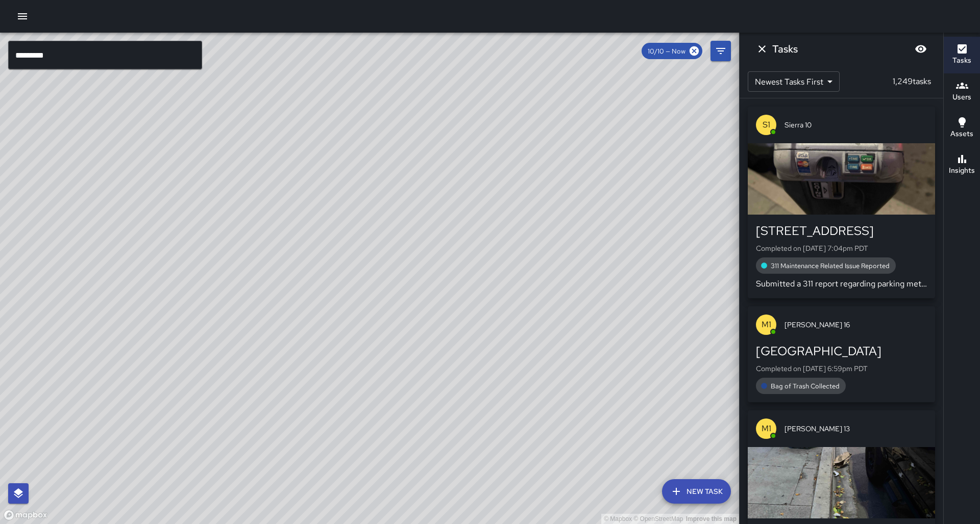 This screenshot has width=980, height=524. Describe the element at coordinates (762, 49) in the screenshot. I see `button: Dismiss` at that location.